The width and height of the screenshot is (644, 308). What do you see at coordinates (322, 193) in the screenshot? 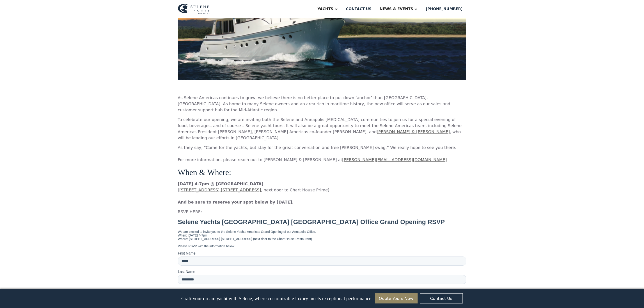
I see `p: ( , next door to Chart House Prime) ‍` at bounding box center [322, 193].